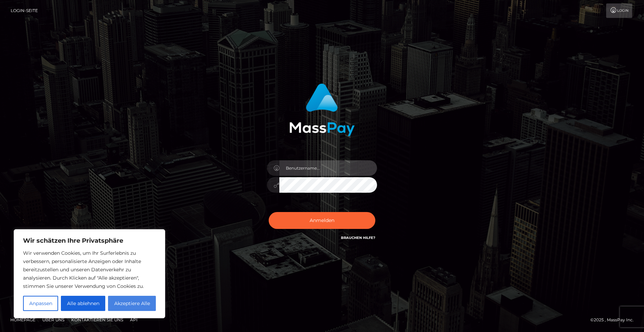 The image size is (644, 332). What do you see at coordinates (322, 109) in the screenshot?
I see `img: MassPay Login` at bounding box center [322, 109].